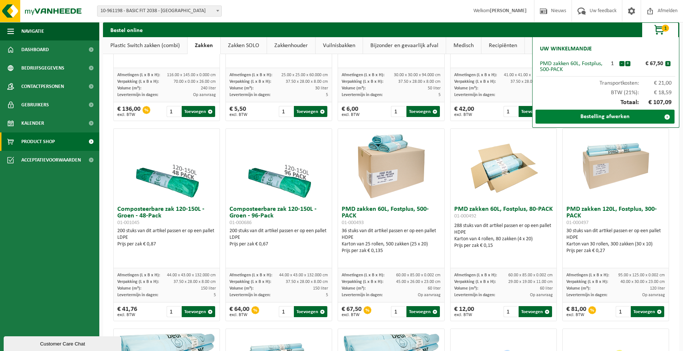 This screenshot has height=351, width=683. I want to click on div: Prijs per zak € 0,15, so click(504, 246).